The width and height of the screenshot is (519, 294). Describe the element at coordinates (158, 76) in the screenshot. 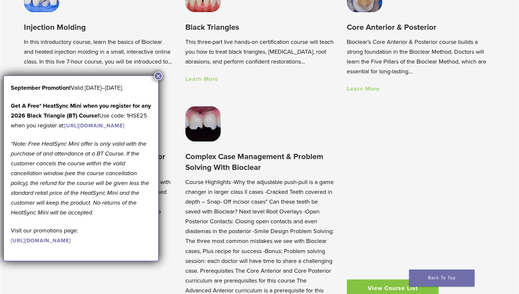

I see `button: Close` at that location.